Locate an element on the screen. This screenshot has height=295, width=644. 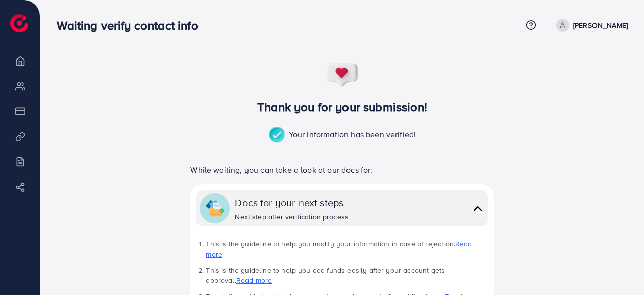
h3: Thank you for your submission! is located at coordinates (342, 107).